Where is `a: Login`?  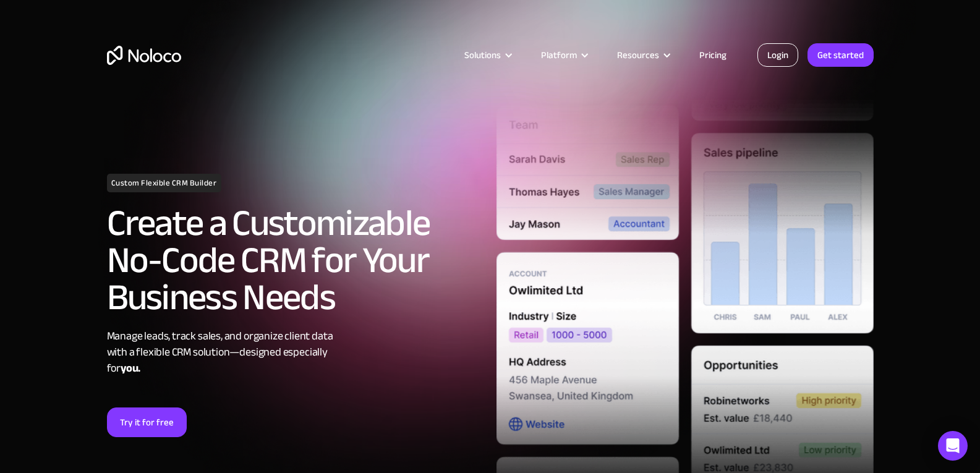
a: Login is located at coordinates (778, 55).